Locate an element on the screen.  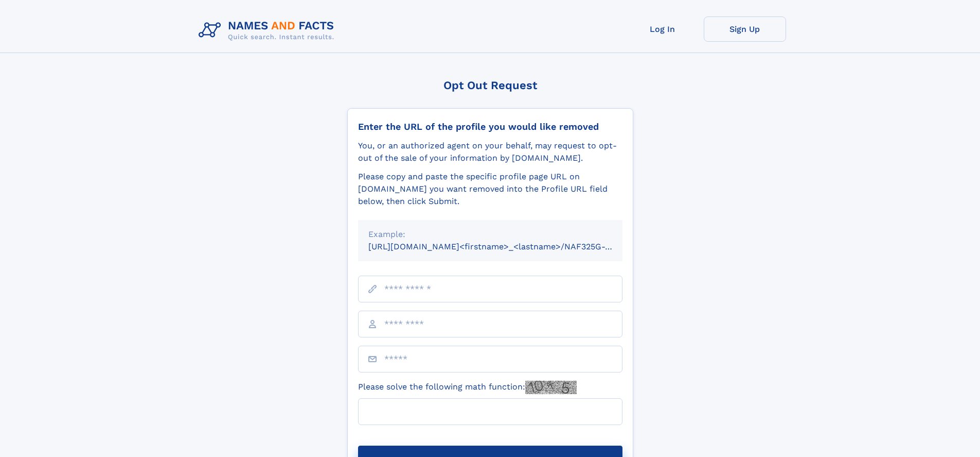
a: Sign Up is located at coordinates (745, 29).